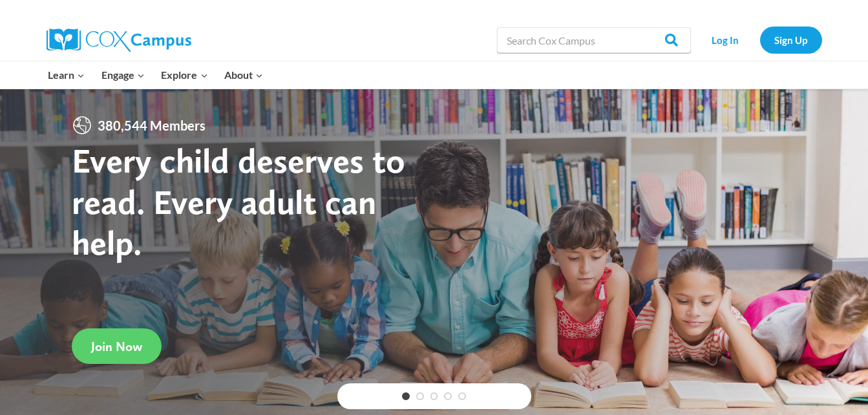 The height and width of the screenshot is (415, 868). I want to click on span: Engage, so click(123, 75).